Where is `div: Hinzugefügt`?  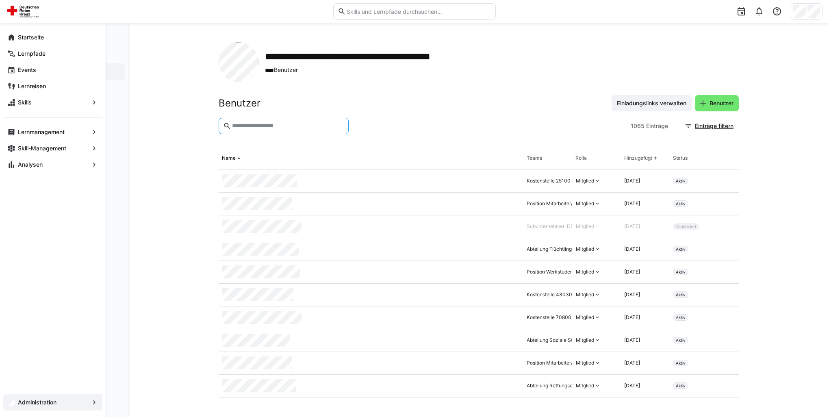
div: Hinzugefügt is located at coordinates (638, 158).